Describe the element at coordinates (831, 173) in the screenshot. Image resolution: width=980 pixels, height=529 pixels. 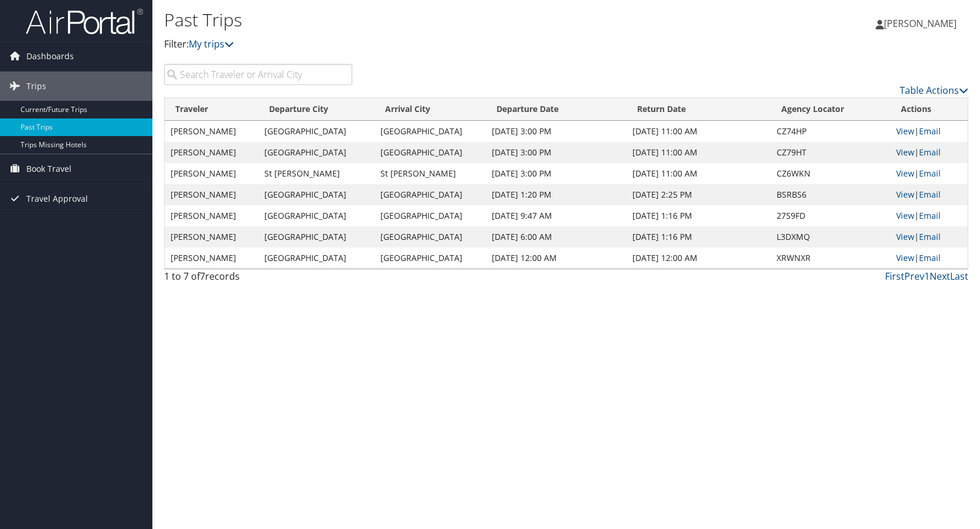
I see `td: CZ6WKN` at that location.